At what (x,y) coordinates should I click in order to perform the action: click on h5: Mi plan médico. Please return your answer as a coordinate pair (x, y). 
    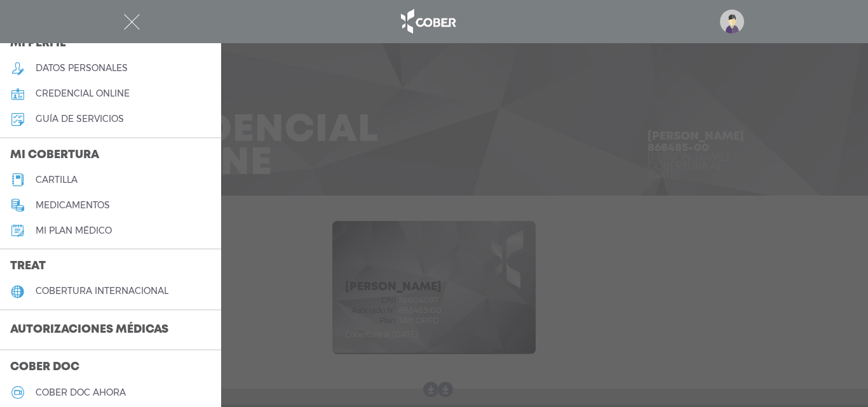
    Looking at the image, I should click on (74, 231).